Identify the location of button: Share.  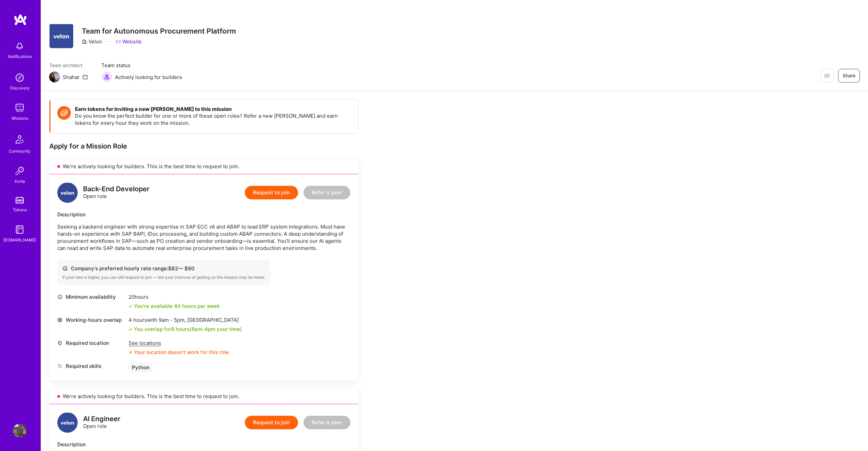
(849, 76).